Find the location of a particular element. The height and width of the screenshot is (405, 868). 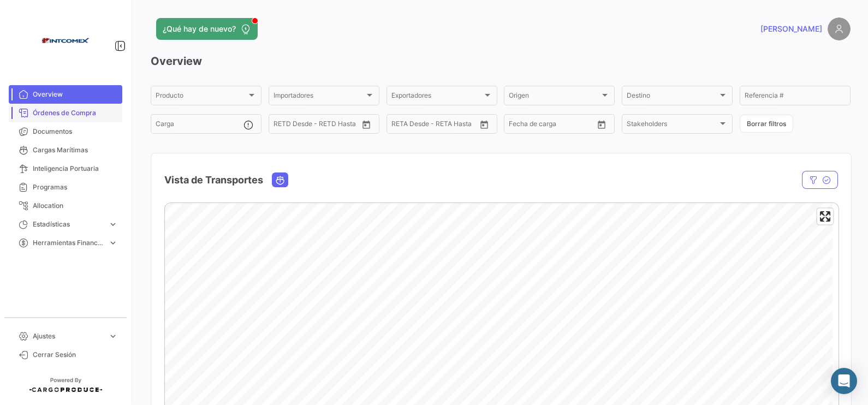

a: Documentos is located at coordinates (65, 132).